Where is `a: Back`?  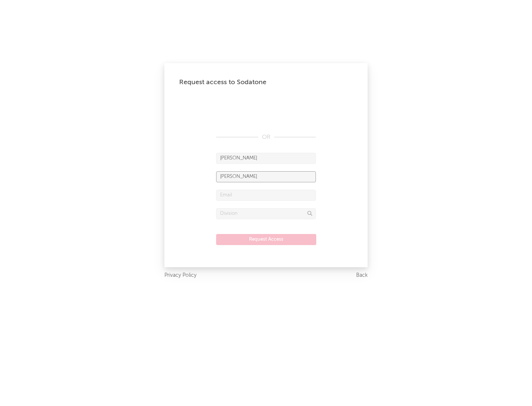
a: Back is located at coordinates (362, 275).